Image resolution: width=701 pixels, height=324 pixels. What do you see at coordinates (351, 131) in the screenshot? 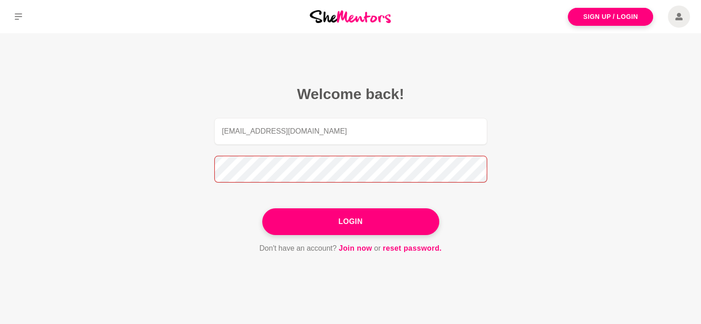
I see `input: Email address` at bounding box center [351, 131].